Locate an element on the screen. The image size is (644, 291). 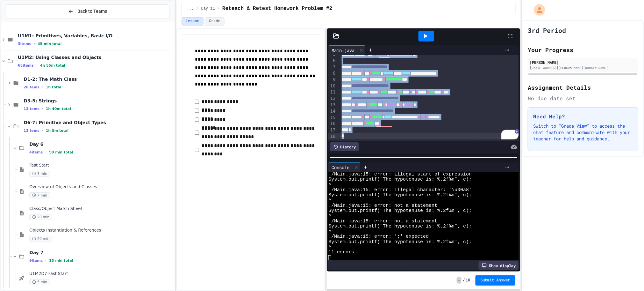
div: To enrich screen reader interactions, please activate Accessibility in Grammarly extension settings is located at coordinates (430, 83).